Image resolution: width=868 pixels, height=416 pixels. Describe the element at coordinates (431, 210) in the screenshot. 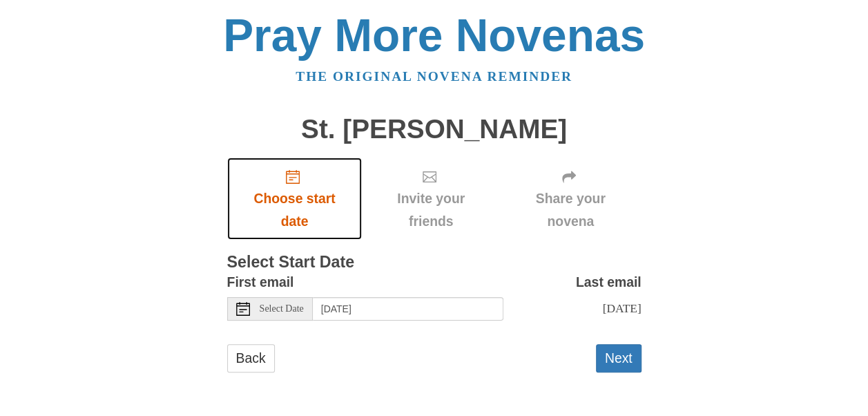

I see `span: Invite your friends` at that location.